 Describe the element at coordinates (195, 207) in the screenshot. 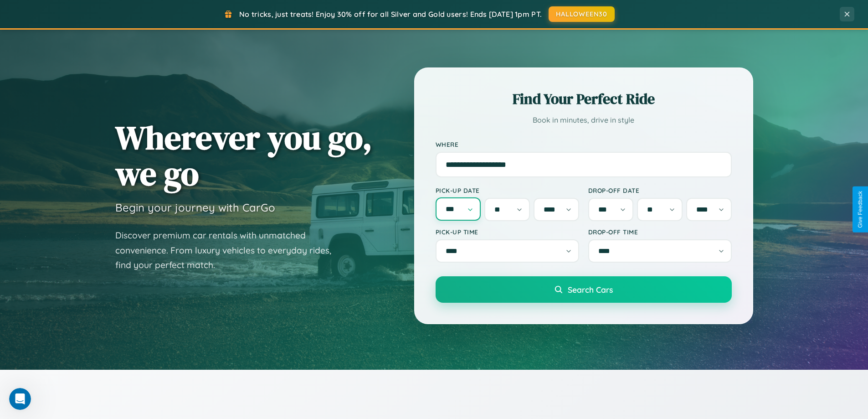

I see `h3: Begin your journey with CarGo` at that location.